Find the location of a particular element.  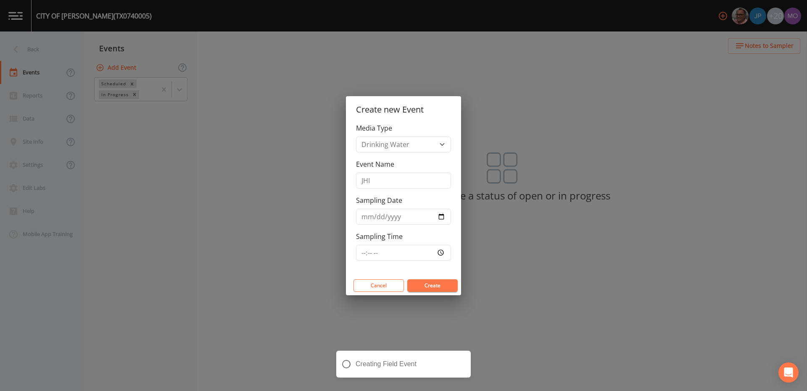

h2: Create new Event is located at coordinates (403, 110).